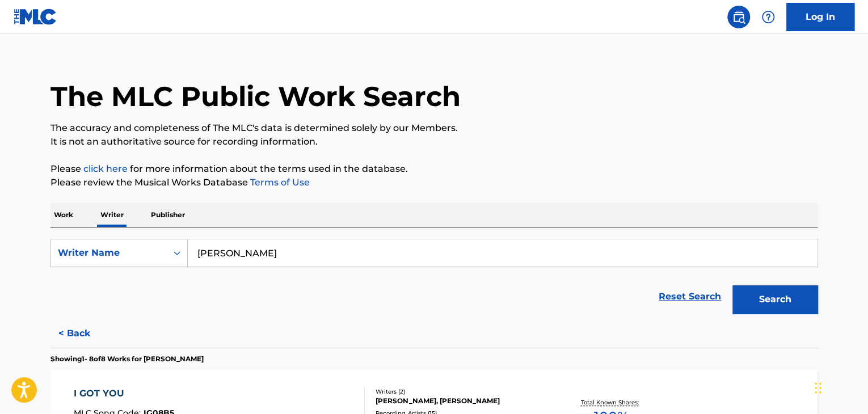 The height and width of the screenshot is (414, 868). I want to click on a: click here, so click(106, 169).